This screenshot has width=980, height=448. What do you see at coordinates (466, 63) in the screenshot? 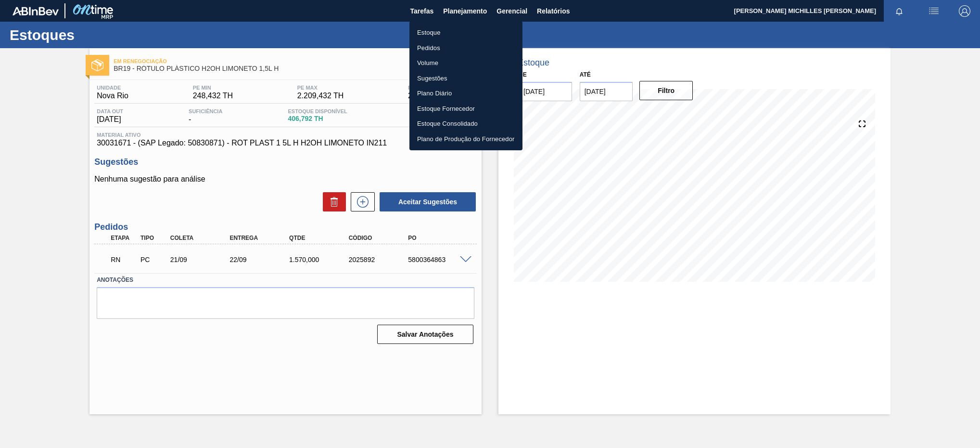
I see `a: Volume` at bounding box center [466, 63].